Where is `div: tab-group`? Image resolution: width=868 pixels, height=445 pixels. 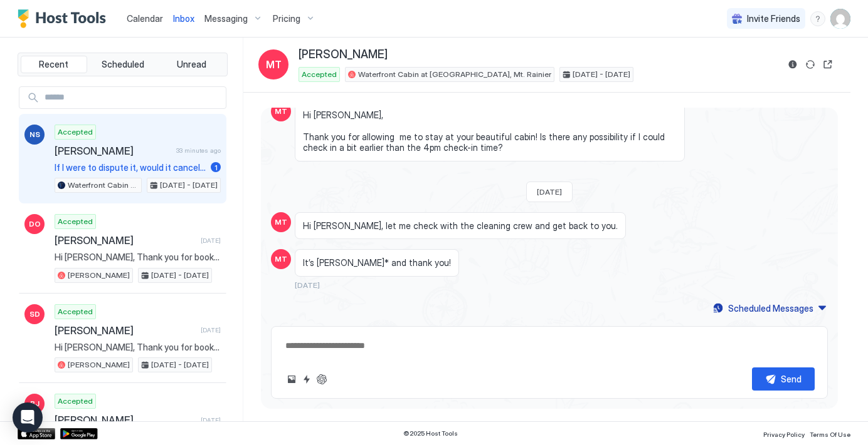
div: tab-group is located at coordinates (122, 65).